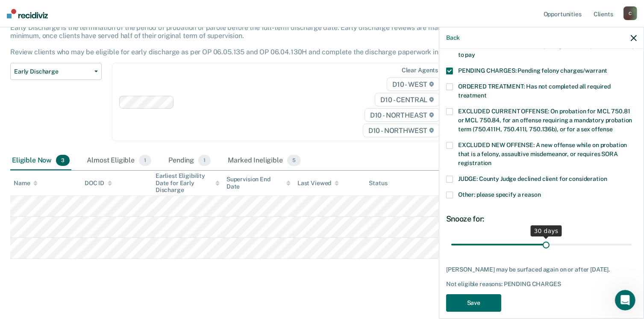 This screenshot has width=644, height=319. Describe the element at coordinates (264, 161) in the screenshot. I see `div: Marked Ineligible` at that location.